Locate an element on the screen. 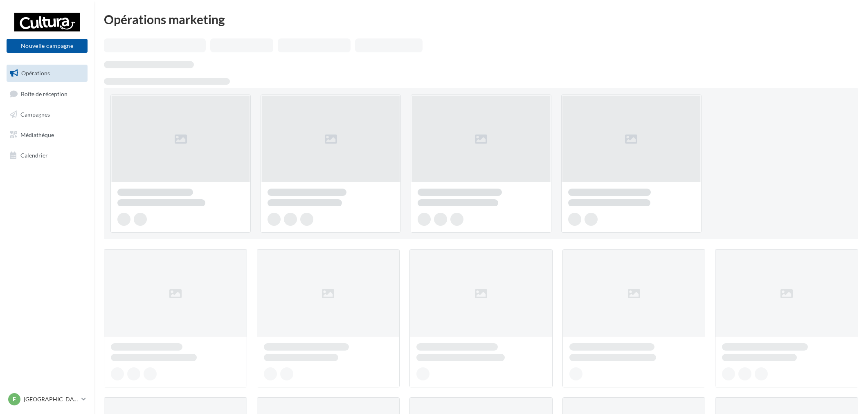 This screenshot has height=414, width=868. span: F is located at coordinates (15, 399).